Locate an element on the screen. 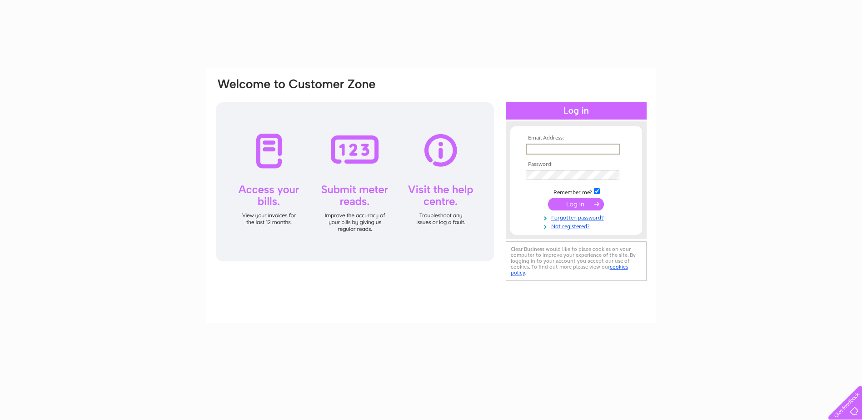  th: Email Address: is located at coordinates (576, 138).